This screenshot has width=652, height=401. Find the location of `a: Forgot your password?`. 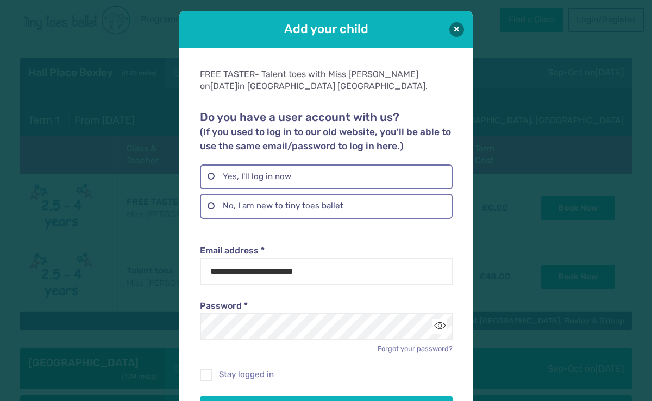

a: Forgot your password? is located at coordinates (415, 349).